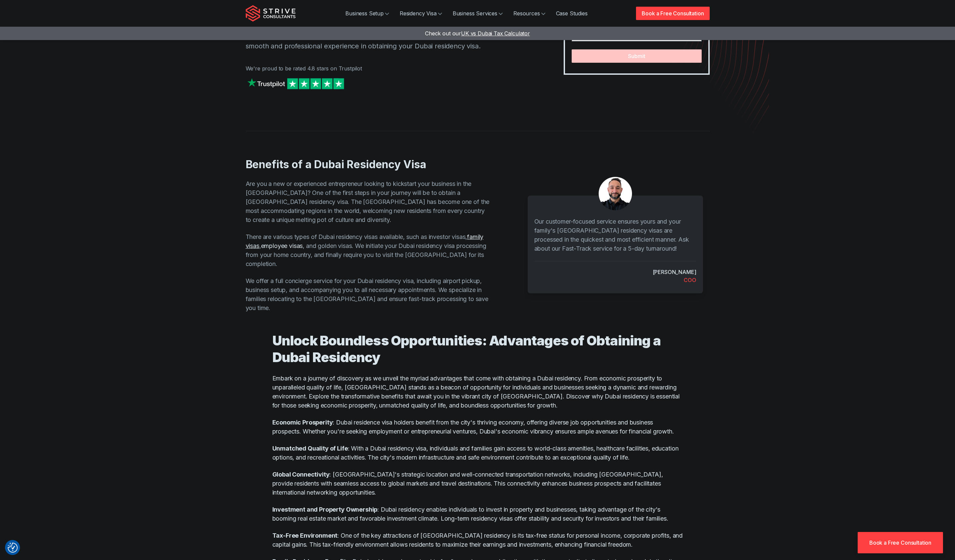 The image size is (955, 560). I want to click on button: Consent Preferences, so click(13, 547).